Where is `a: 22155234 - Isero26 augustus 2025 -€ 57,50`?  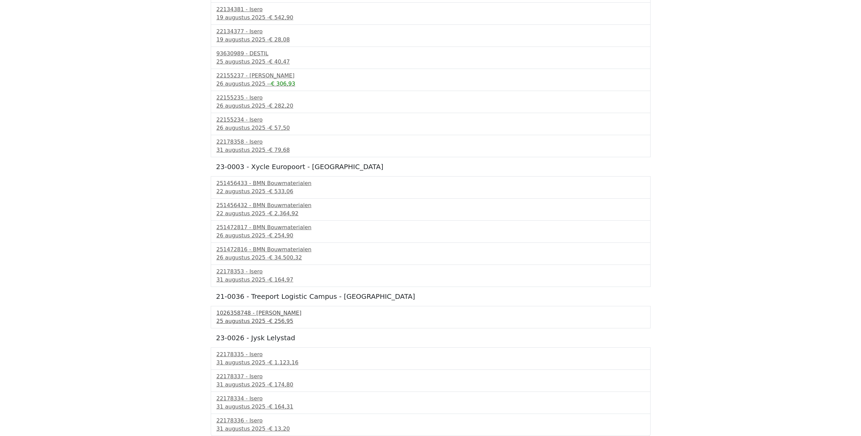 a: 22155234 - Isero26 augustus 2025 -€ 57,50 is located at coordinates (431, 124).